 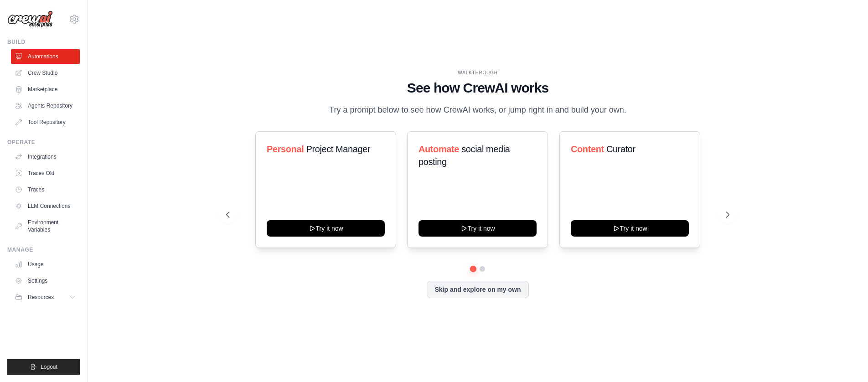 What do you see at coordinates (43, 142) in the screenshot?
I see `div: Operate` at bounding box center [43, 142].